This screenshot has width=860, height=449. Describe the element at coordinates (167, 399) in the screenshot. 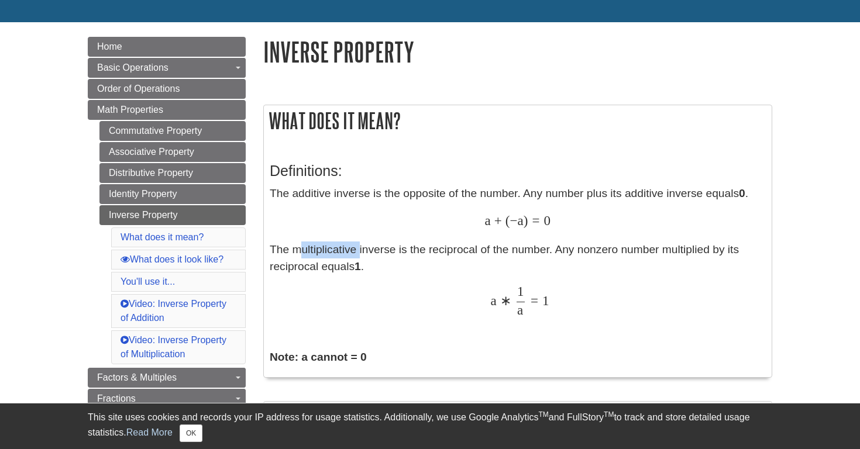

I see `a: Fractions` at that location.